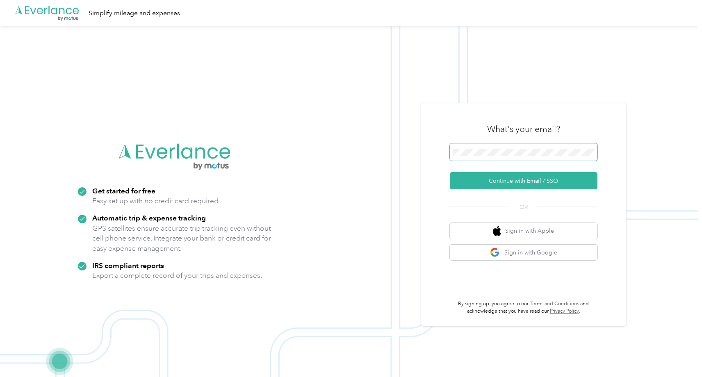 This screenshot has height=377, width=702. Describe the element at coordinates (523, 307) in the screenshot. I see `p: By signing up, you agree to our and acknowledge that you have read our .` at that location.